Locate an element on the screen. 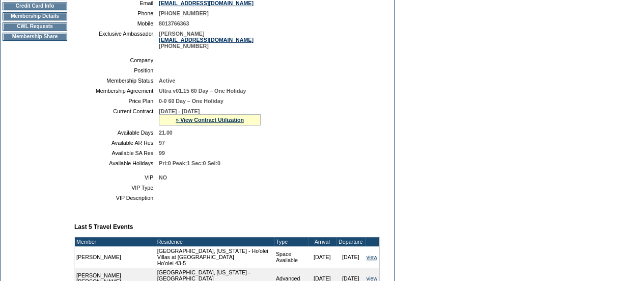  td: Membership Details is located at coordinates (34, 16).